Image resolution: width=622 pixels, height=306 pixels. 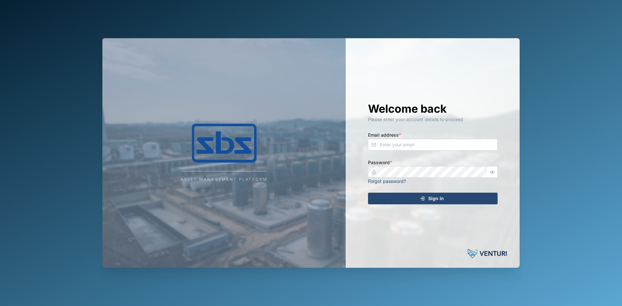 I want to click on img: Powered by: Venturi, so click(x=487, y=254).